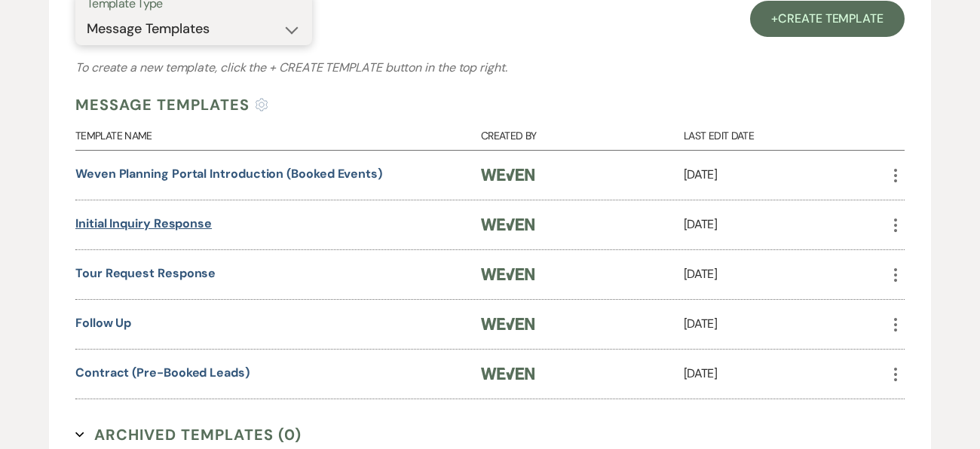 The image size is (980, 449). What do you see at coordinates (104, 322) in the screenshot?
I see `a: Follow Up` at bounding box center [104, 322].